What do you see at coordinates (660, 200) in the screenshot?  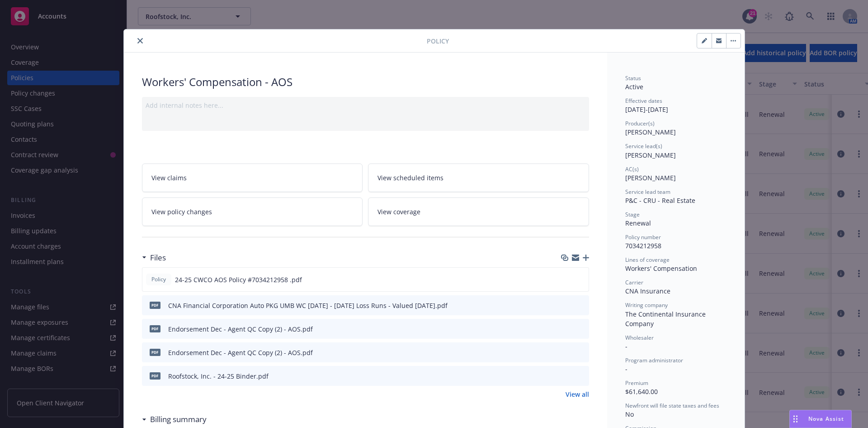 I see `span: P&C - CRU - Real Estate` at bounding box center [660, 200].